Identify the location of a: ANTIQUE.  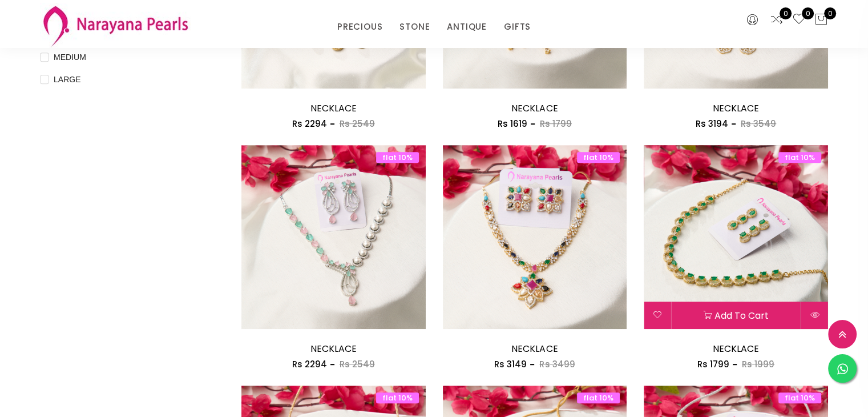
(467, 27).